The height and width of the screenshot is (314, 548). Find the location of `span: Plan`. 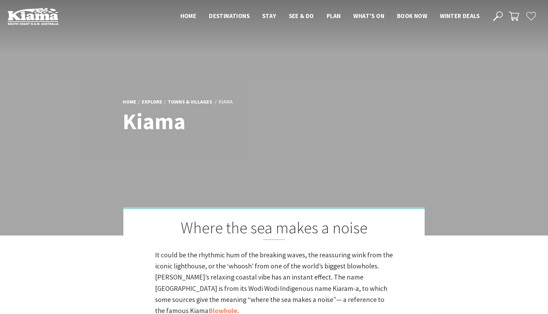

span: Plan is located at coordinates (333, 16).